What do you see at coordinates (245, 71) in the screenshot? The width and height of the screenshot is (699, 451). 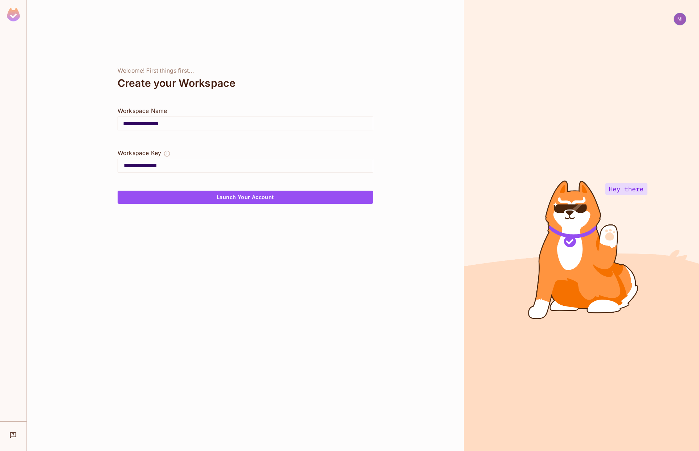 I see `div: Welcome! First things first...` at bounding box center [245, 71].